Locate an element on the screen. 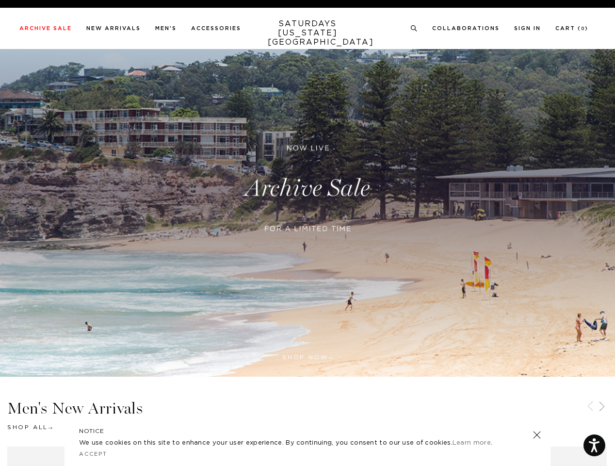 The height and width of the screenshot is (466, 615). a: Learn more is located at coordinates (472, 443).